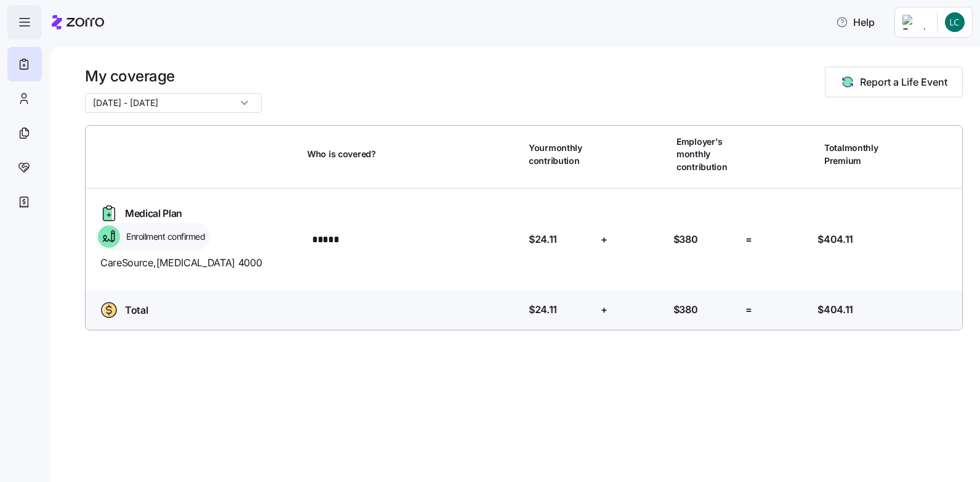  What do you see at coordinates (904, 82) in the screenshot?
I see `span: Report a Life Event` at bounding box center [904, 82].